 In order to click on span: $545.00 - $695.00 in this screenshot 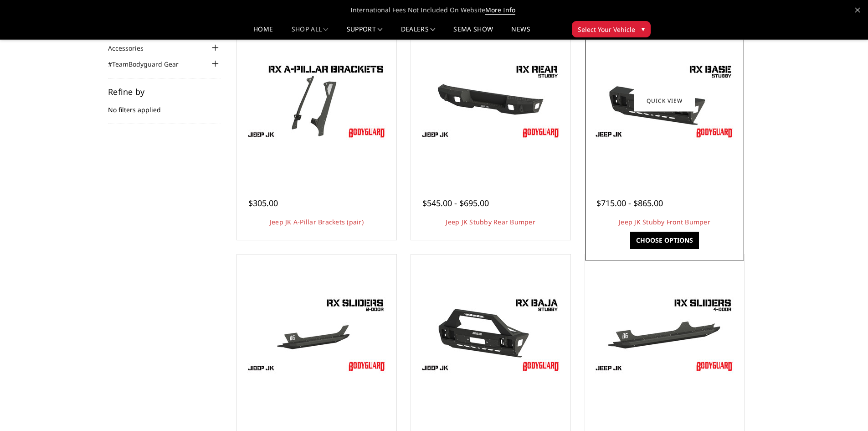, I will do `click(456, 202)`.